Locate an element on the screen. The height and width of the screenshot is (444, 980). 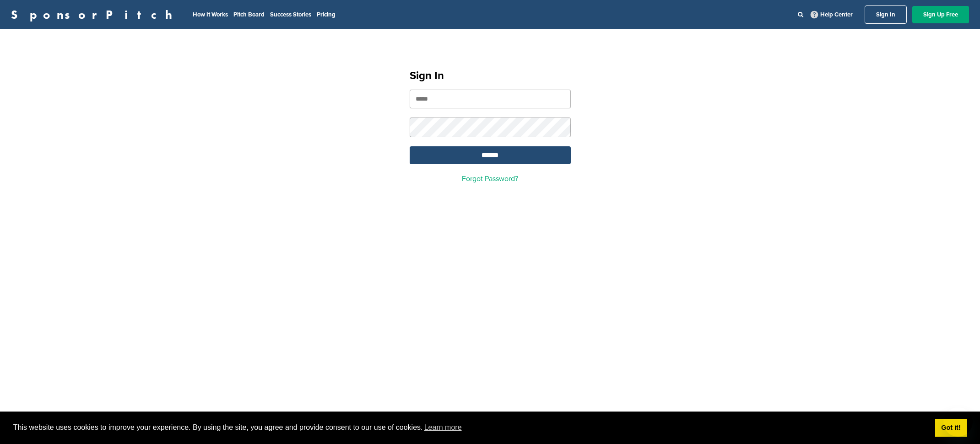
a: Pitch Board is located at coordinates (249, 15).